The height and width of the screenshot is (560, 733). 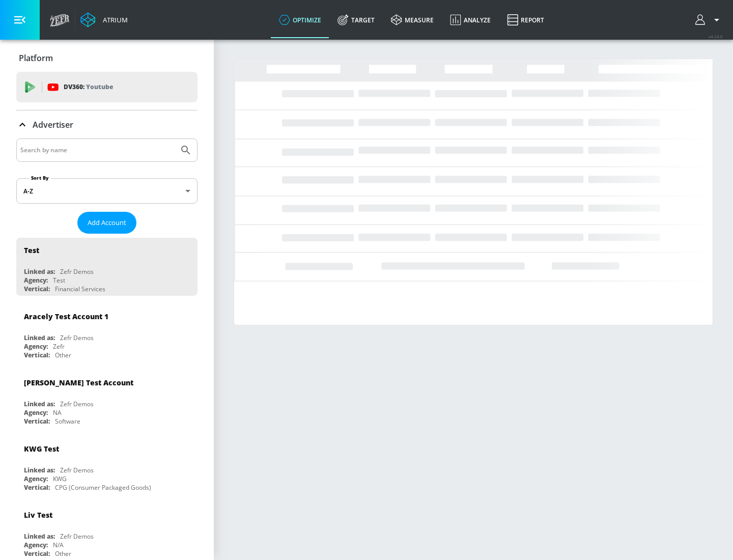 What do you see at coordinates (39, 177) in the screenshot?
I see `label: Sort By` at bounding box center [39, 177].